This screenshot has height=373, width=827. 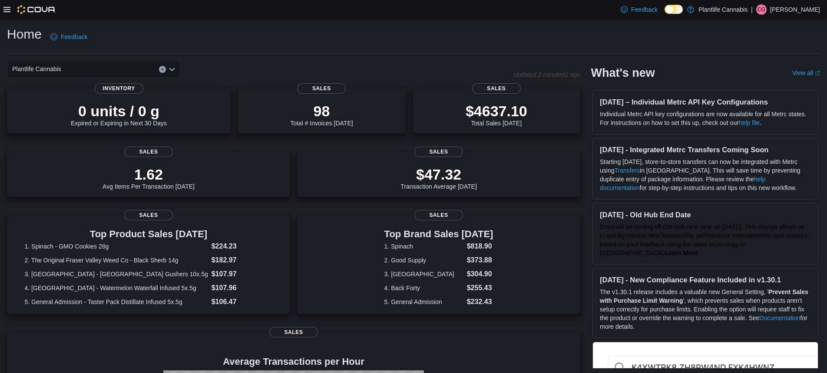 What do you see at coordinates (439, 175) in the screenshot?
I see `p: $47.32` at bounding box center [439, 175].